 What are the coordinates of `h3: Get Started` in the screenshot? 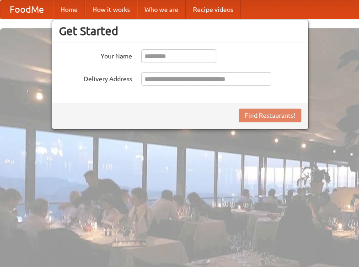 It's located at (180, 31).